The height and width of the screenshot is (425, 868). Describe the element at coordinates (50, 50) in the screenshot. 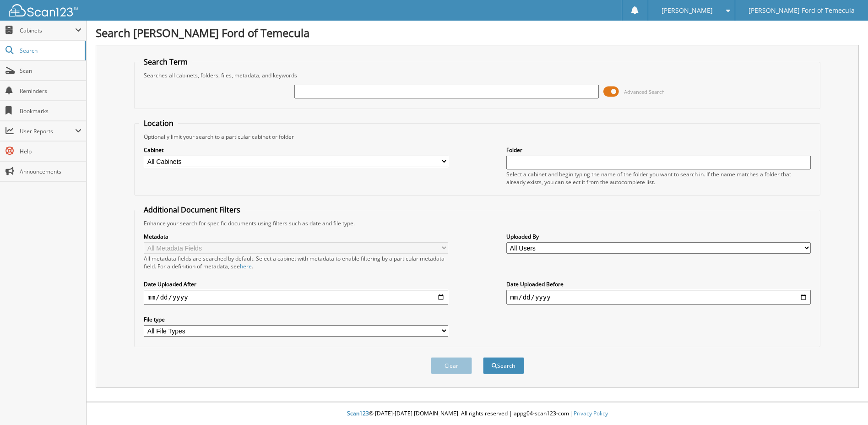

I see `span: Search` at that location.